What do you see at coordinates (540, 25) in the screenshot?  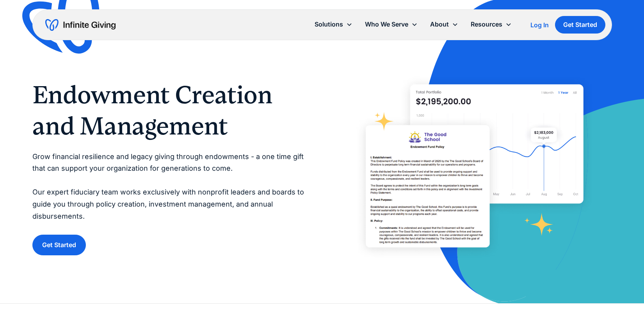 I see `div: Log In` at bounding box center [540, 25].